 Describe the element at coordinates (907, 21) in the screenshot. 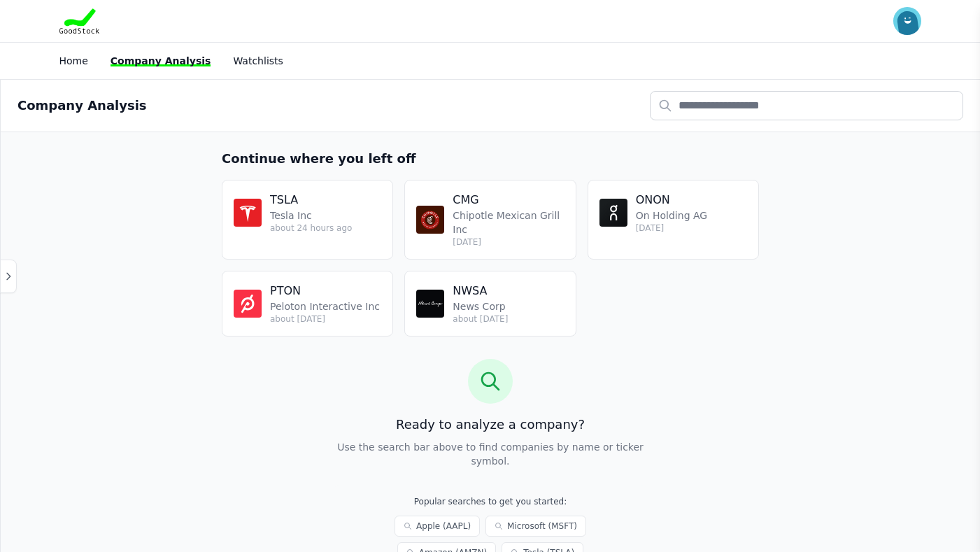

I see `img: invitee` at that location.